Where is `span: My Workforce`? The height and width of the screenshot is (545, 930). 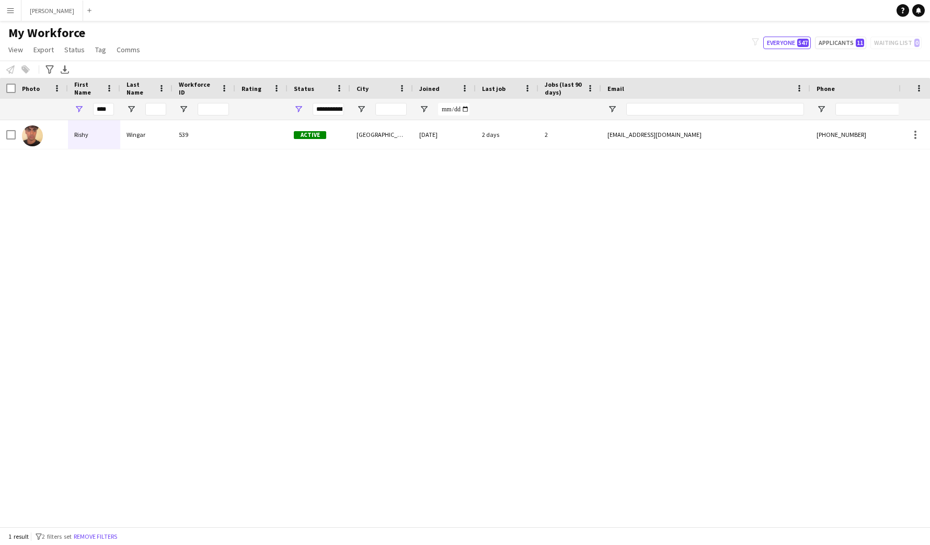 span: My Workforce is located at coordinates (47, 33).